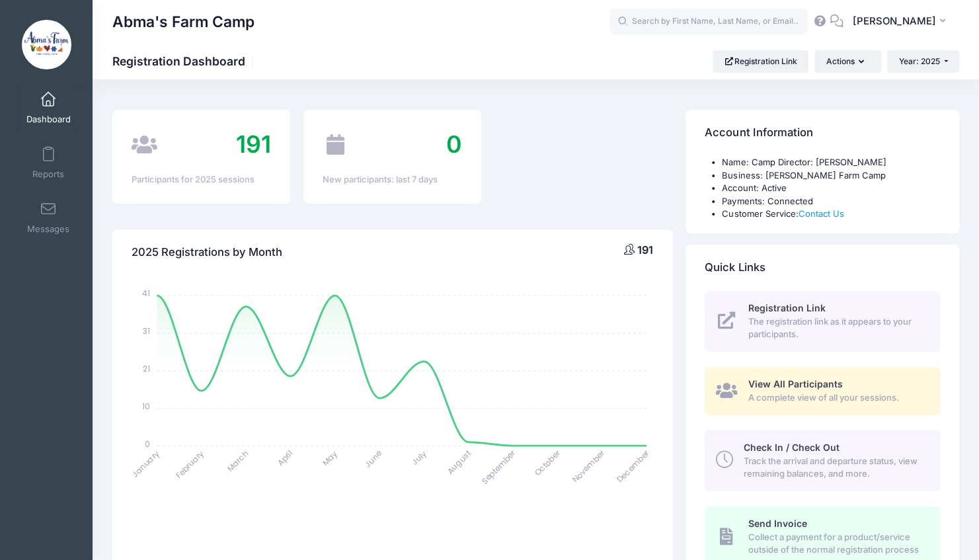 This screenshot has width=979, height=560. What do you see at coordinates (454, 144) in the screenshot?
I see `span: 0` at bounding box center [454, 144].